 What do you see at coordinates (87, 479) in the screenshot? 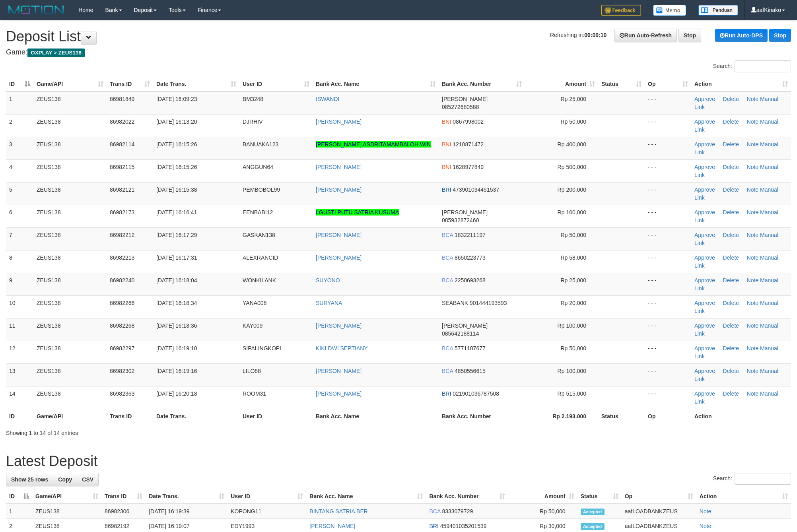
I see `span: CSV` at bounding box center [87, 479].